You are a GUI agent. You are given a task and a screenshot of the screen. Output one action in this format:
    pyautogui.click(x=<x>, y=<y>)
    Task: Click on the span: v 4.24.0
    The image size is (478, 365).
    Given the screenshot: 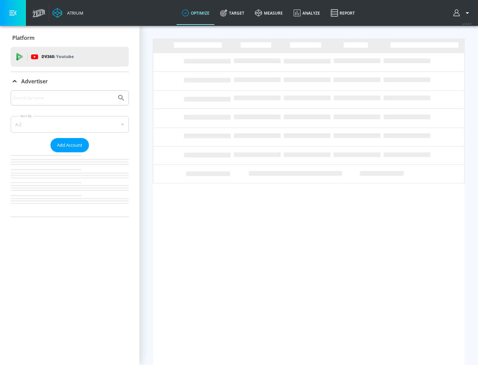 What is the action you would take?
    pyautogui.click(x=466, y=24)
    